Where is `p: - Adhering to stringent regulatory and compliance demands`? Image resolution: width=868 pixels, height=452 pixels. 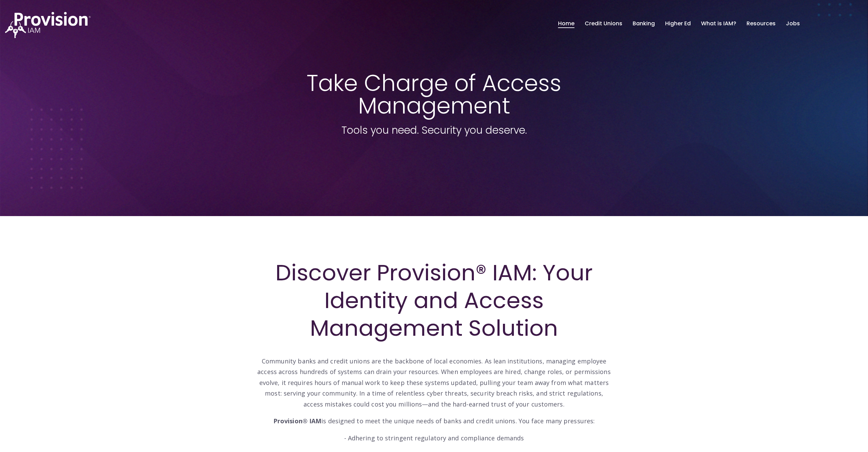 p: - Adhering to stringent regulatory and compliance demands is located at coordinates (434, 438).